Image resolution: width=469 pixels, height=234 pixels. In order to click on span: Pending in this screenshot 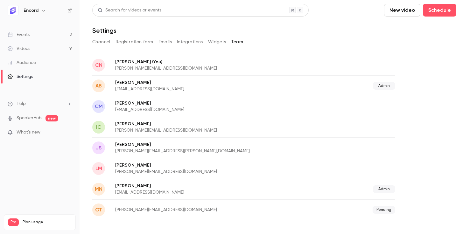, I will do `click(383, 210)`.